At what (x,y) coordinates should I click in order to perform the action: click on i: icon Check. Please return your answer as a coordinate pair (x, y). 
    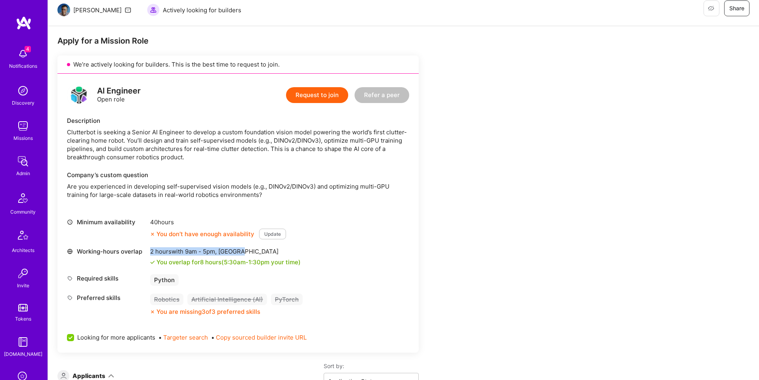
    Looking at the image, I should click on (152, 262).